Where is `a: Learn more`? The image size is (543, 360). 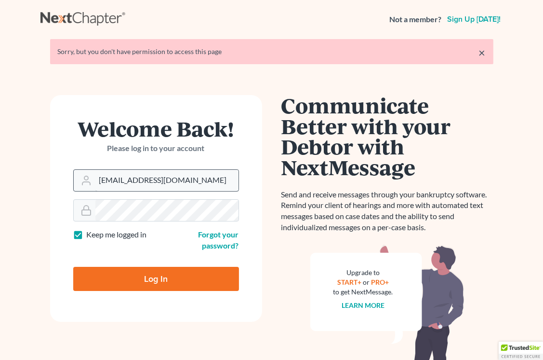 a: Learn more is located at coordinates (363, 305).